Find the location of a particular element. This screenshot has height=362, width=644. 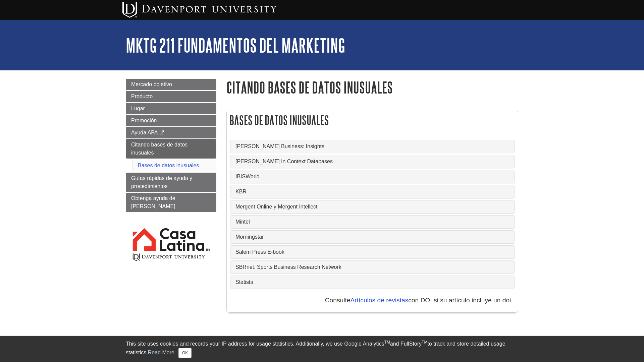

div: This site uses cookies and records your IP address for usage statistics. Additionally, we use Goo... is located at coordinates (322, 349).